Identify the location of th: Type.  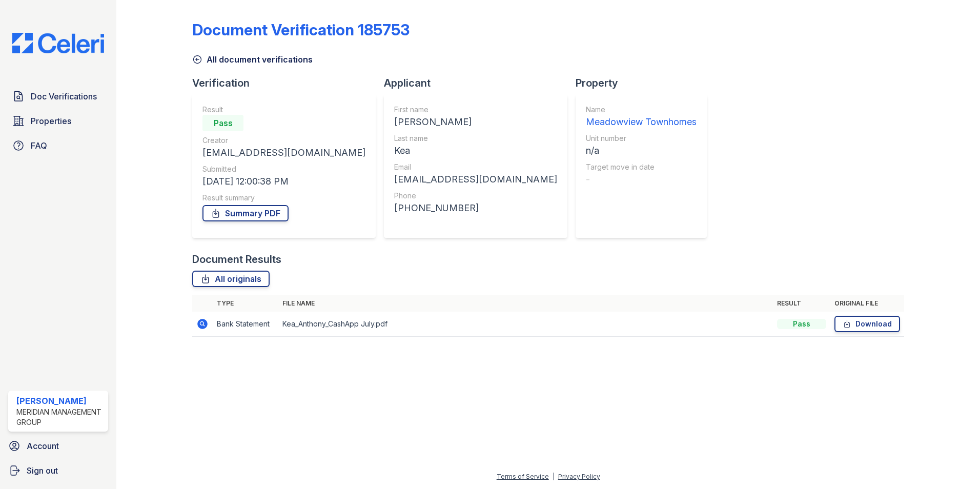
(246, 304).